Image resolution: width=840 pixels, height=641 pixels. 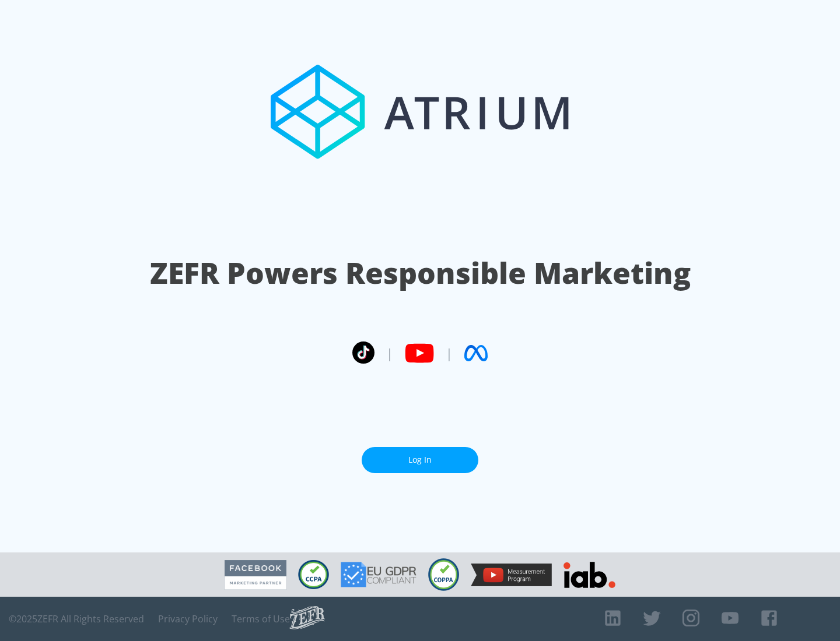 I want to click on img: GDPR Compliant, so click(x=379, y=575).